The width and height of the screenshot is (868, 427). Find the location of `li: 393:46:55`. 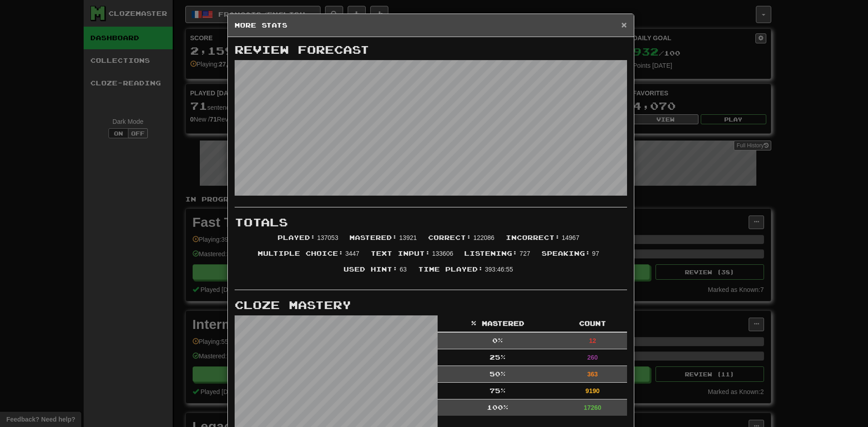

li: 393:46:55 is located at coordinates (467, 273).